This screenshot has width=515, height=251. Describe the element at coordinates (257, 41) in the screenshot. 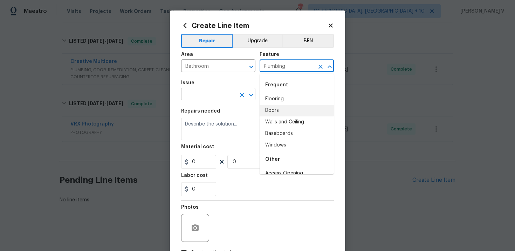

I see `button: Upgrade` at that location.